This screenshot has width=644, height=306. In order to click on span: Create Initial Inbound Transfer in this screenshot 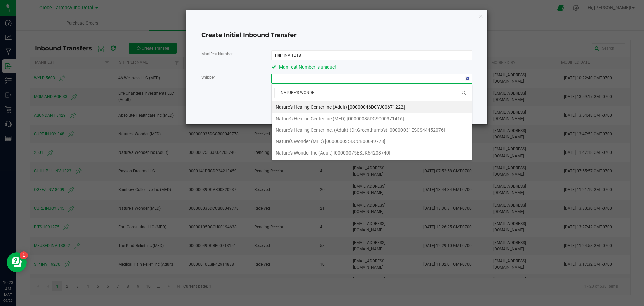, I will do `click(249, 35)`.